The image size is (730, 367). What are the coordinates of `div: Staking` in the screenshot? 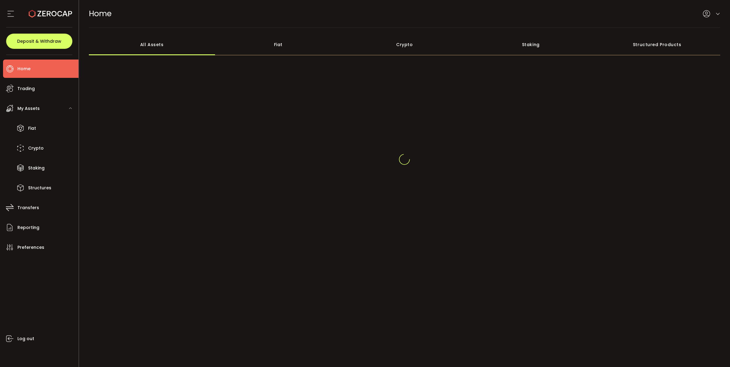 It's located at (531, 45).